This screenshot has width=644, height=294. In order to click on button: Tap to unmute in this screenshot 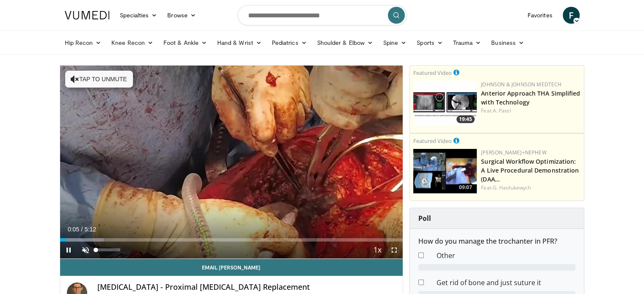, I will do `click(99, 79)`.